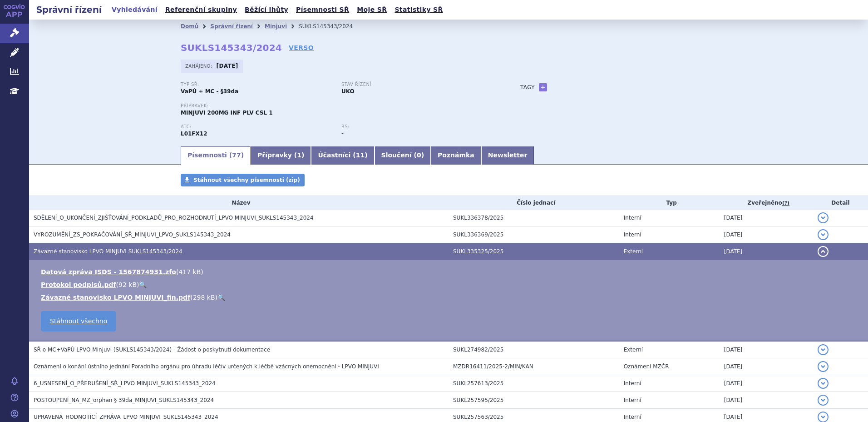  I want to click on th: Název, so click(239, 203).